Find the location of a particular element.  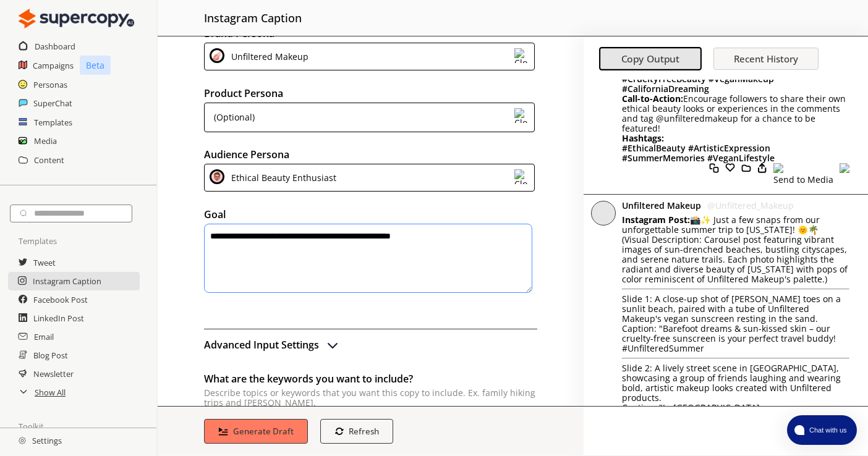

p: (Visual Description: Carousel post featuring vibrant images of sun-drenched beaches, bustling cit... is located at coordinates (736, 259).